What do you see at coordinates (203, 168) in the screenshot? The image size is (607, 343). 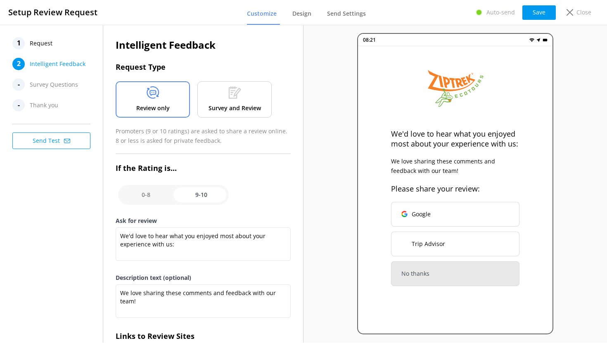 I see `h3: If the Rating is...` at bounding box center [203, 168].